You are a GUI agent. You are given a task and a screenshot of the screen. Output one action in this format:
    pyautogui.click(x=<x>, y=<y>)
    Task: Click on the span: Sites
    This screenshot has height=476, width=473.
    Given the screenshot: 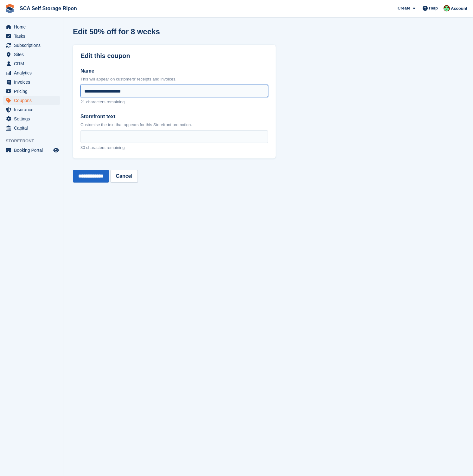 What is the action you would take?
    pyautogui.click(x=33, y=54)
    